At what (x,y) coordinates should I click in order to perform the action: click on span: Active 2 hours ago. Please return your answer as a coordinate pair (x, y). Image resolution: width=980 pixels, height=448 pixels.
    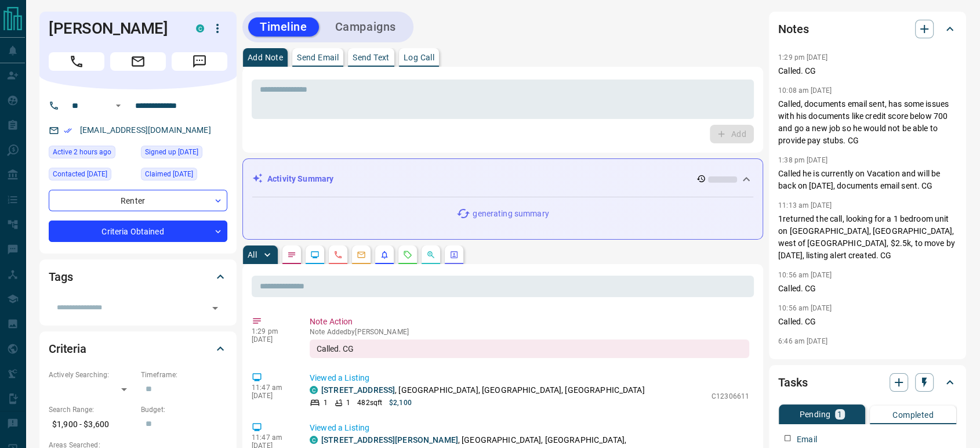
    Looking at the image, I should click on (82, 152).